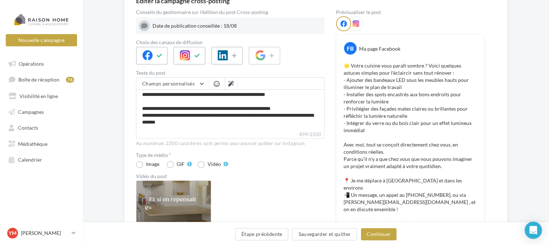 The height and width of the screenshot is (246, 549). What do you see at coordinates (70, 80) in the screenshot?
I see `div: 76` at bounding box center [70, 80].